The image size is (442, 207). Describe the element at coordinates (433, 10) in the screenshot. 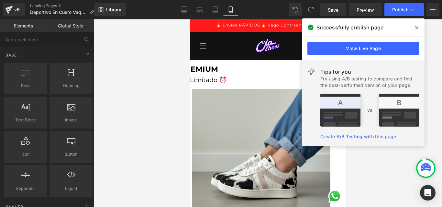

I see `button: More` at that location.